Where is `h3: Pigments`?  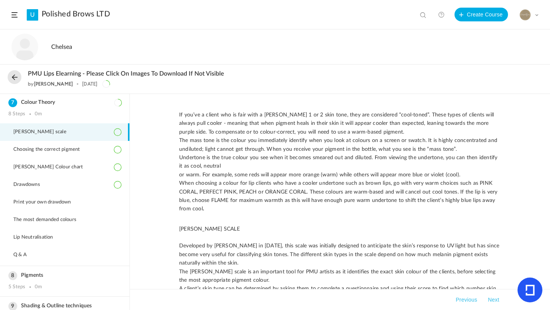
h3: Pigments is located at coordinates (65, 276).